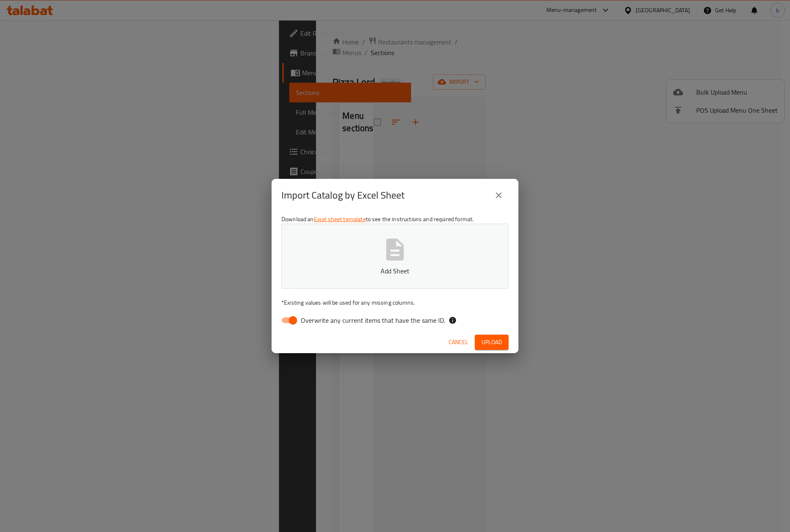 This screenshot has height=532, width=790. Describe the element at coordinates (395, 271) in the screenshot. I see `p: Add Sheet` at that location.